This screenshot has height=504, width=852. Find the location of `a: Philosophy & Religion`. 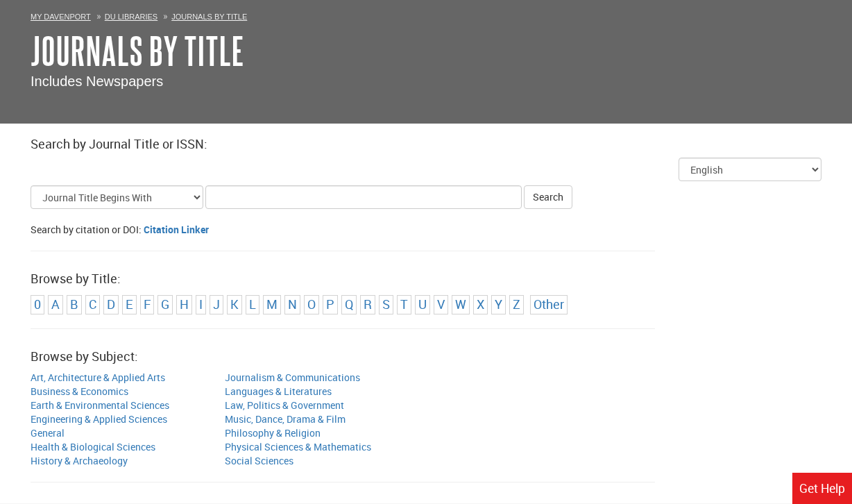

a: Philosophy & Religion is located at coordinates (273, 432).